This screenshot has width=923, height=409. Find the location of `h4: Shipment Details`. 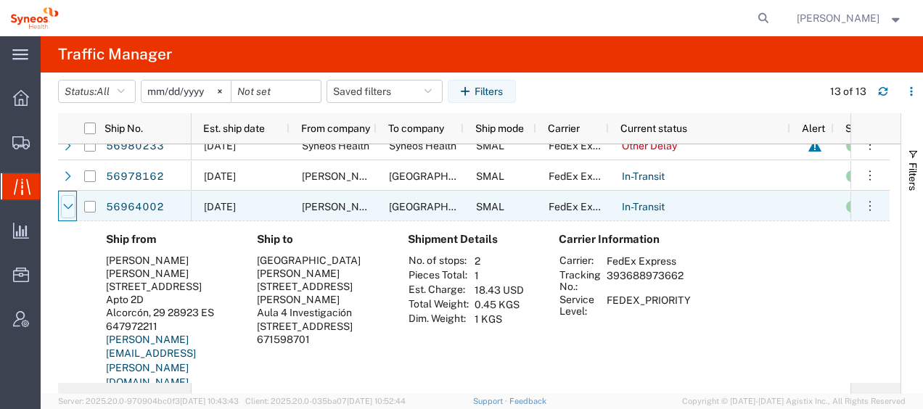

h4: Shipment Details is located at coordinates (472, 240).